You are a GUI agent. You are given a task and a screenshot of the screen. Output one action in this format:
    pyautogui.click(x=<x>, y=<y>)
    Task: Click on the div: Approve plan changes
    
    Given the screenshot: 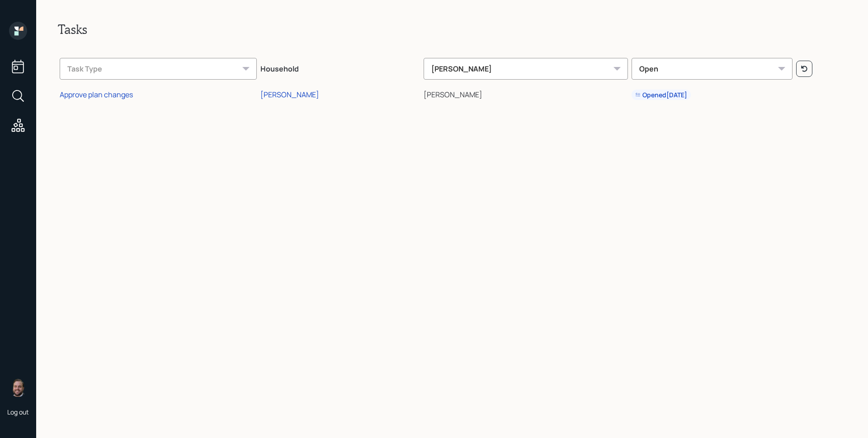 What is the action you would take?
    pyautogui.click(x=96, y=94)
    